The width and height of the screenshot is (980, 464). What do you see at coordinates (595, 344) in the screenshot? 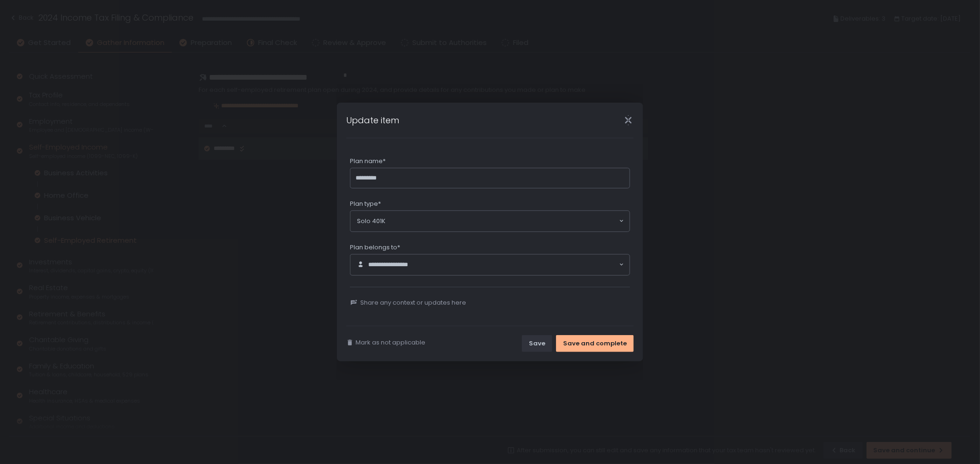
I see `div: Save and complete` at bounding box center [595, 344].